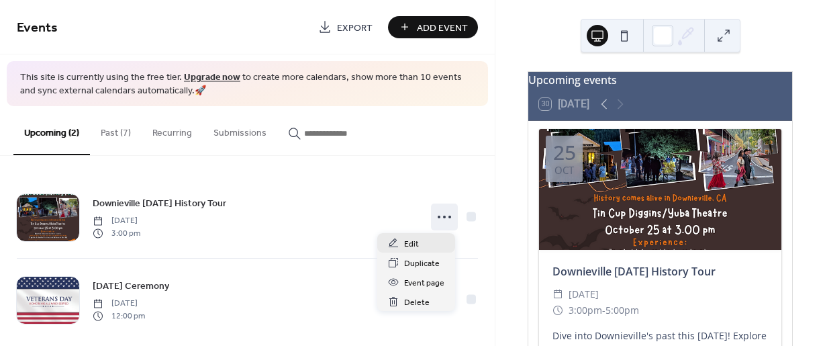  Describe the element at coordinates (247, 84) in the screenshot. I see `span: This site is currently using the free tier. to create more calendars, show more than 10 events an...` at that location.